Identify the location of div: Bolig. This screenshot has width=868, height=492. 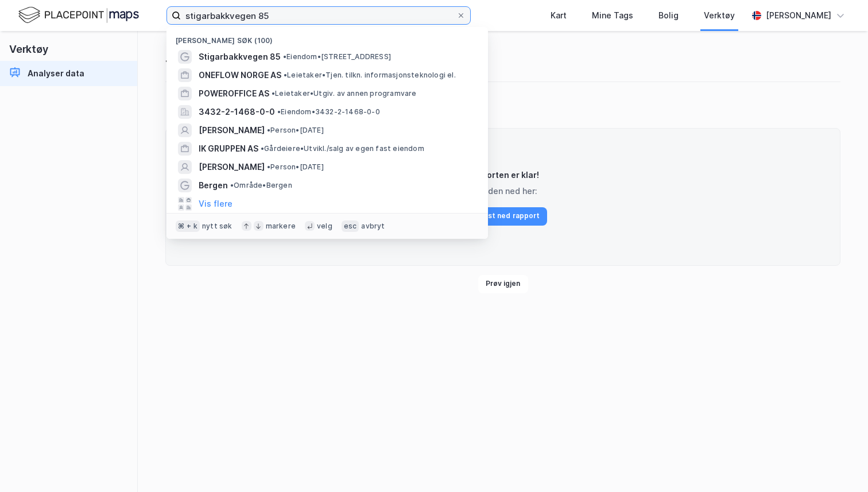
(668, 16).